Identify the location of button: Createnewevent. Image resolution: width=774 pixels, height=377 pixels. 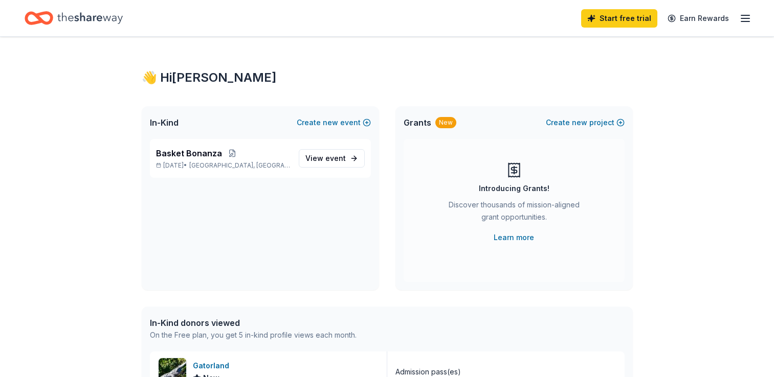
(333, 123).